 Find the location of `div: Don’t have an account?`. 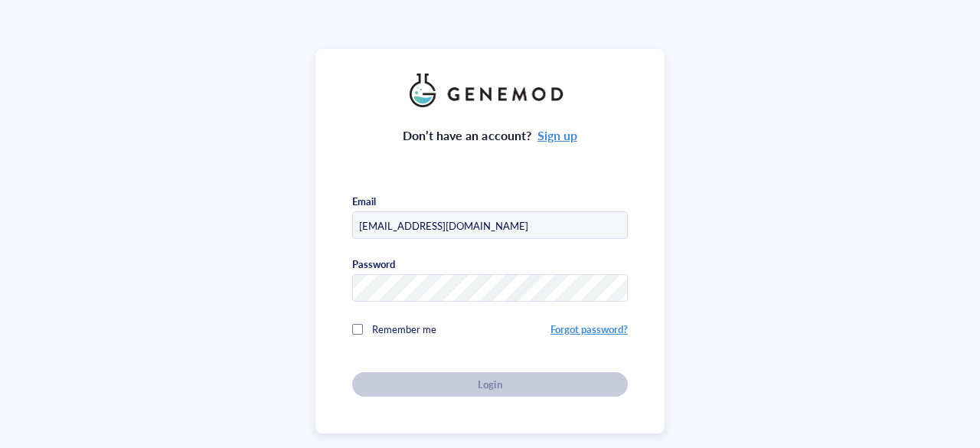

div: Don’t have an account? is located at coordinates (490, 135).